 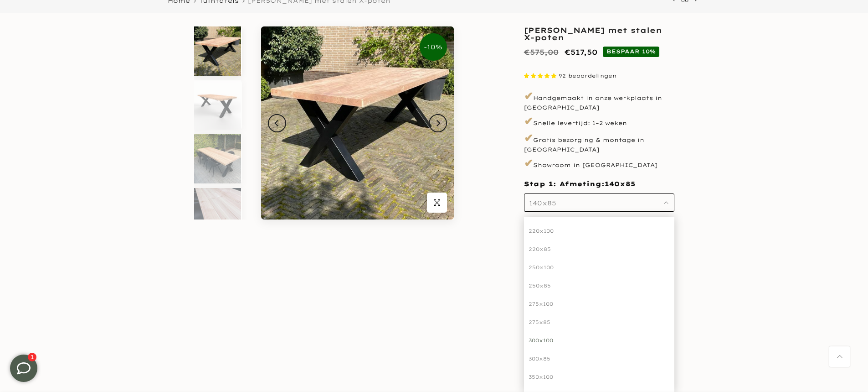 I want to click on div: 220x85, so click(x=599, y=249).